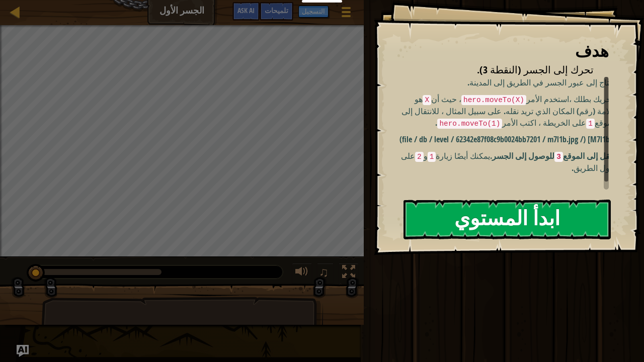 The width and height of the screenshot is (644, 362). Describe the element at coordinates (508, 162) in the screenshot. I see `p: يمكنك أيضًا زيارة و على طول الطريق.` at that location.